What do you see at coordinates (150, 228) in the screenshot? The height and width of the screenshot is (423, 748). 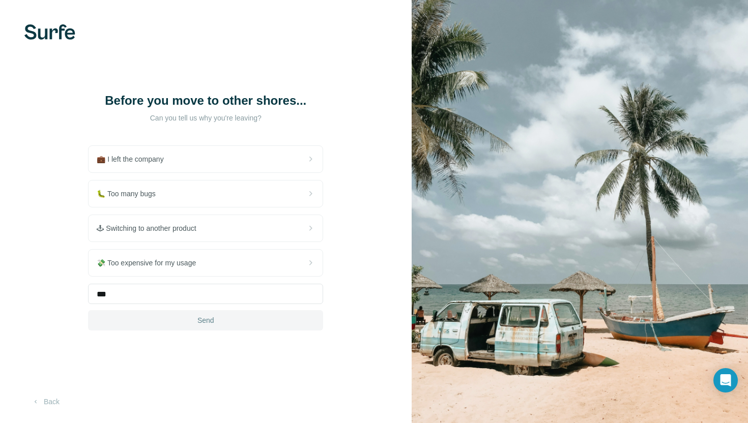 I see `span: 🕹 Switching to another product` at bounding box center [150, 228].